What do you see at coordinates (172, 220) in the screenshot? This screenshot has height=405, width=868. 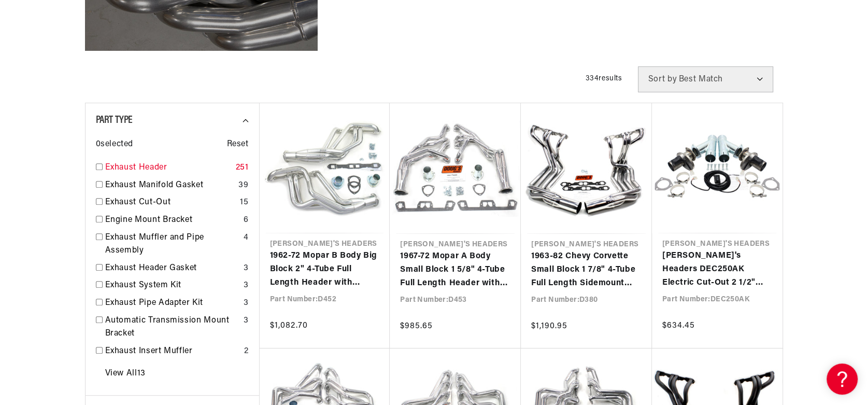 I see `a: Engine Mount Bracket` at bounding box center [172, 220].